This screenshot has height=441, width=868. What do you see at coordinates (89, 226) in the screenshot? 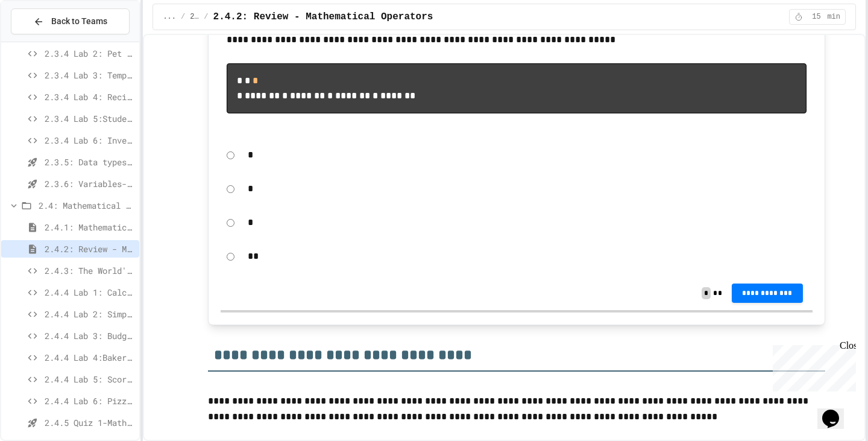
I see `span: 2.4.1: Mathematical Operators` at bounding box center [89, 226].